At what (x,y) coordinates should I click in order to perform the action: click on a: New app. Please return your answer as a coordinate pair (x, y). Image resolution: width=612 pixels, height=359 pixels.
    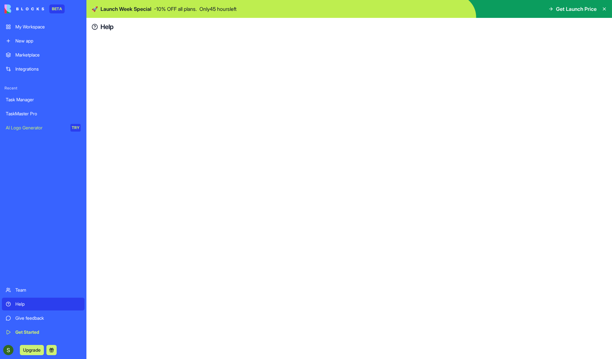
    Looking at the image, I should click on (43, 41).